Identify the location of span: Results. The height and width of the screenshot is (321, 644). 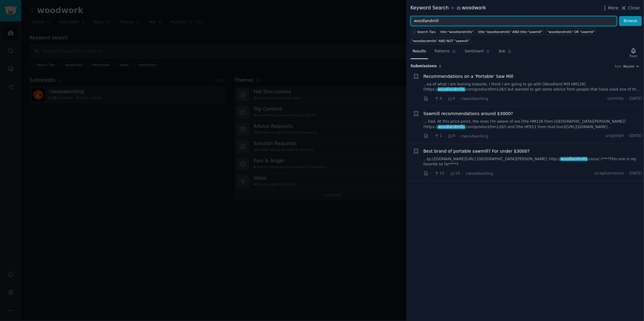
(419, 52).